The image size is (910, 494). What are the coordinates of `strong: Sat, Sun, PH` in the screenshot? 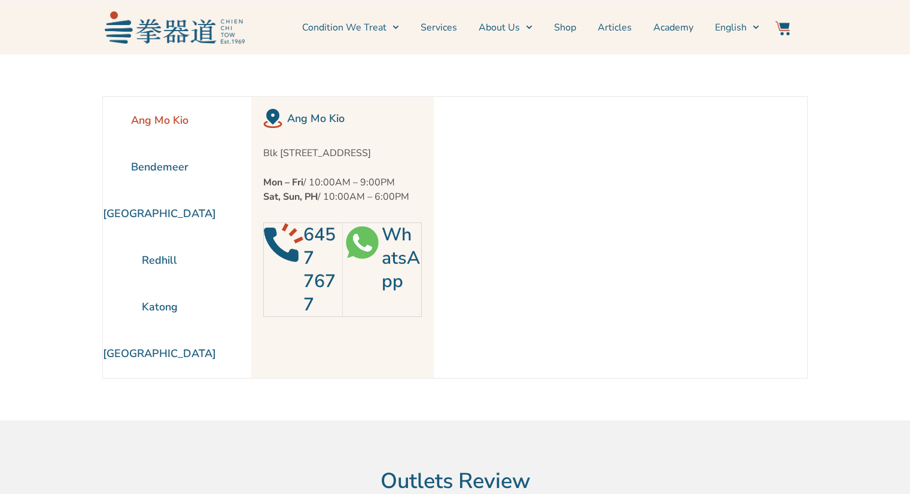 It's located at (290, 197).